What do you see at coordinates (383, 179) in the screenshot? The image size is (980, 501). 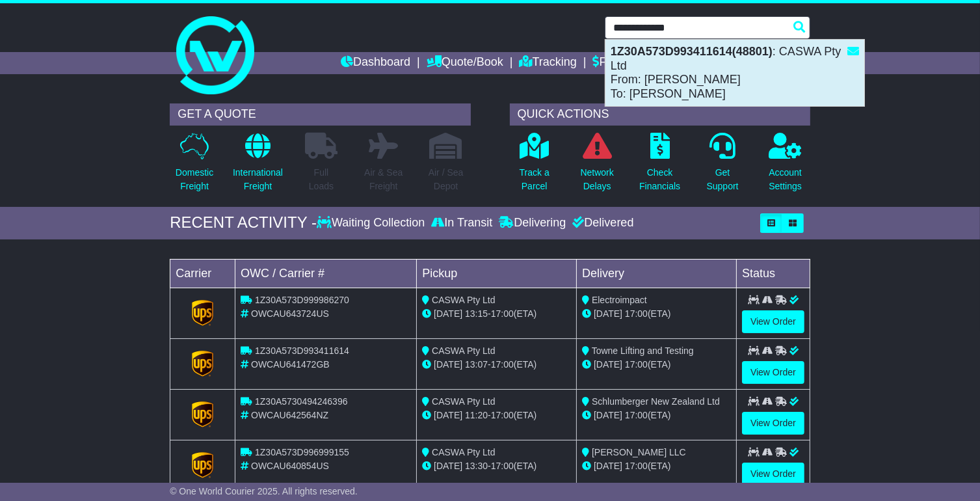 I see `p: Air & Sea Freight` at bounding box center [383, 179].